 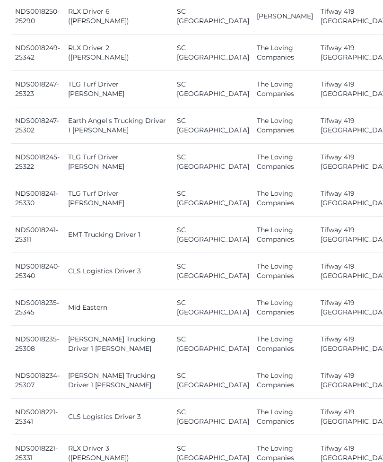 I want to click on td: Mid Eastern, so click(x=119, y=308).